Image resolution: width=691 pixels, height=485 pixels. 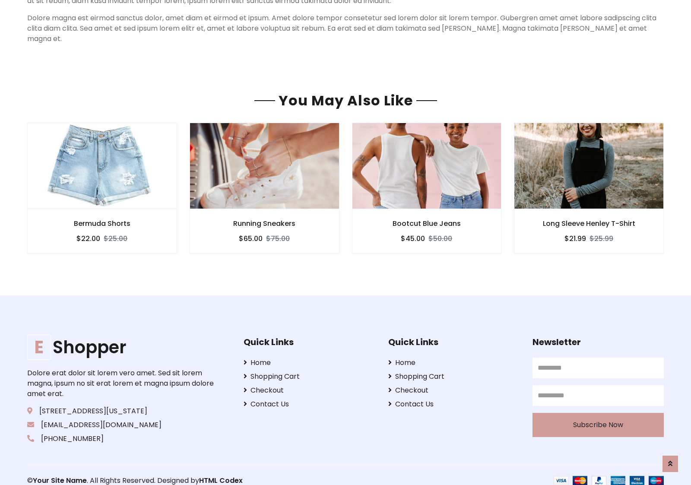 I want to click on a: Bootcut Blue Jeans $45.00$50.00, so click(x=427, y=188).